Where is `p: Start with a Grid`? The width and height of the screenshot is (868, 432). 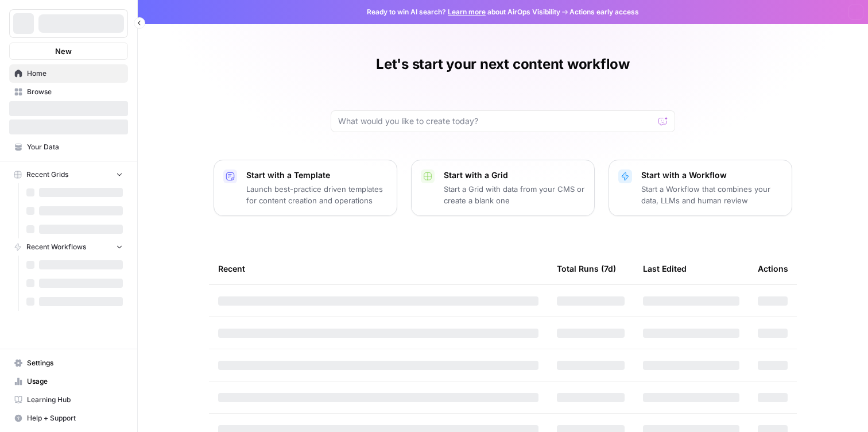
p: Start with a Grid is located at coordinates (514, 175).